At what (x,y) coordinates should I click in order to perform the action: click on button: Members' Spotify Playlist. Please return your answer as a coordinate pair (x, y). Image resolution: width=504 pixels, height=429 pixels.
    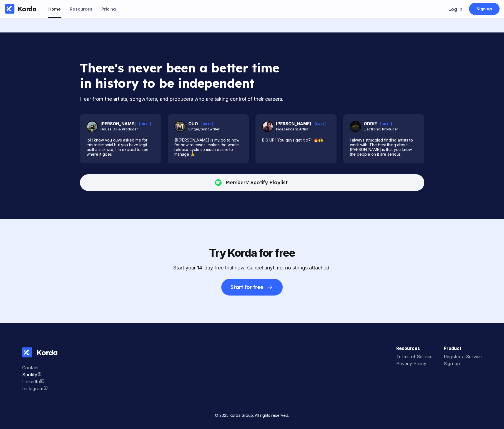
    Looking at the image, I should click on (252, 182).